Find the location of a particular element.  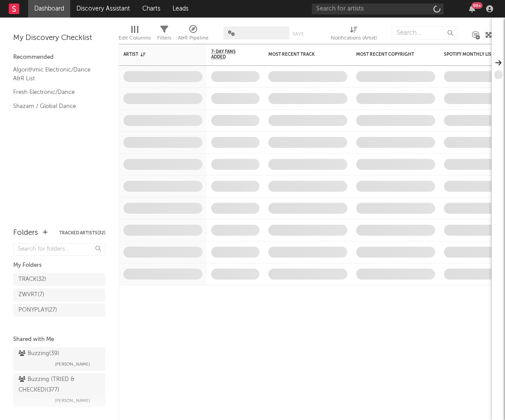

span: 7-Day Fans Added is located at coordinates (229, 54).